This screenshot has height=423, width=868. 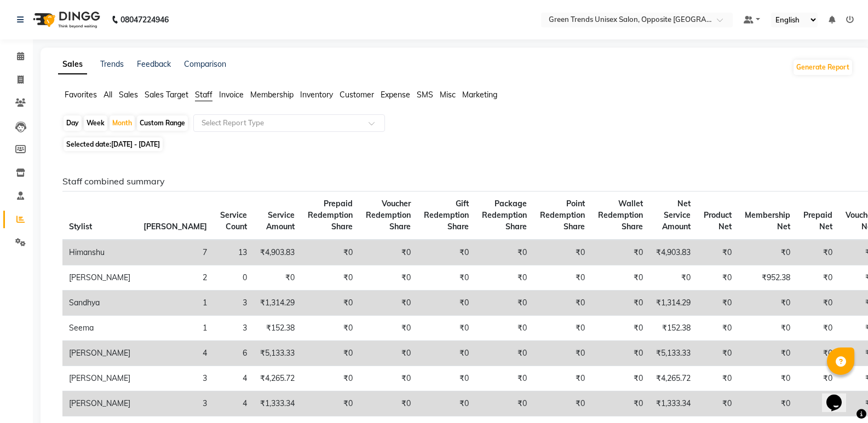 I want to click on td: ₹5,133.33, so click(x=673, y=354).